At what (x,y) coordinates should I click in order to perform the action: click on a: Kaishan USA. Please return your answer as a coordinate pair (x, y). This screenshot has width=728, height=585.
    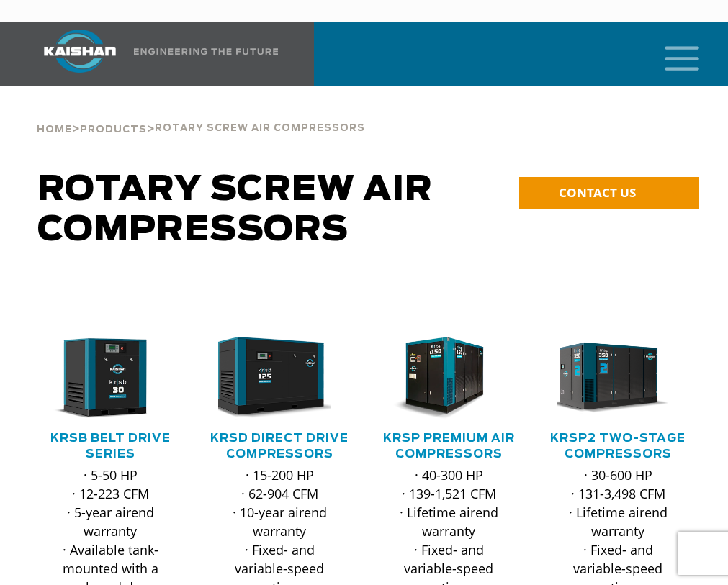
    Looking at the image, I should click on (153, 54).